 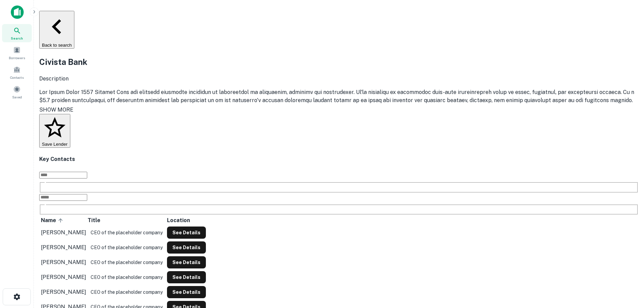 What do you see at coordinates (627, 270) in the screenshot?
I see `div: Chat Widget` at bounding box center [627, 270].